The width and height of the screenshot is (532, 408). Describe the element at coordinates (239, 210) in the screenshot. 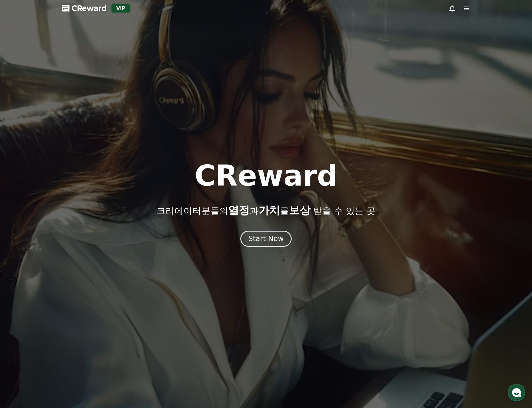

I see `span: 열정` at that location.